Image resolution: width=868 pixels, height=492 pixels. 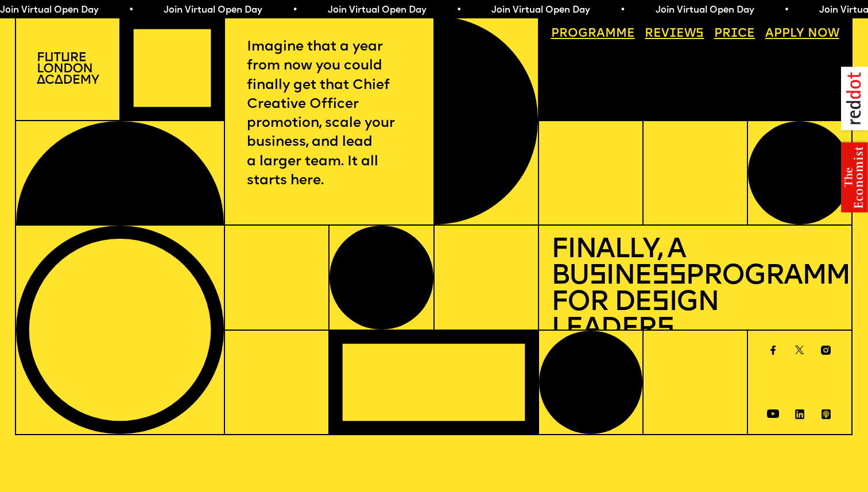 What do you see at coordinates (675, 34) in the screenshot?
I see `a: Reviews` at bounding box center [675, 34].